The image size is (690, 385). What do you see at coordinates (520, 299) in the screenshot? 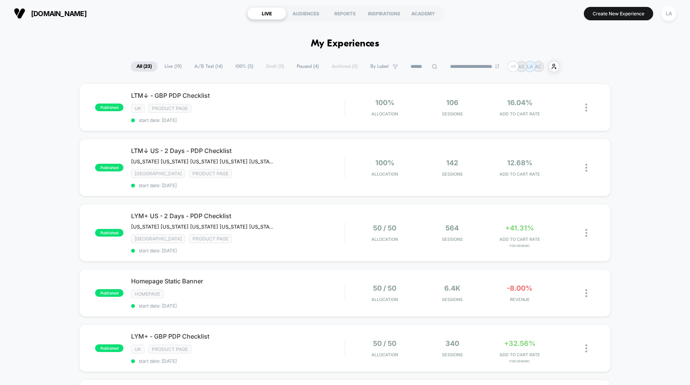
I see `span: REVENUE` at bounding box center [520, 299].